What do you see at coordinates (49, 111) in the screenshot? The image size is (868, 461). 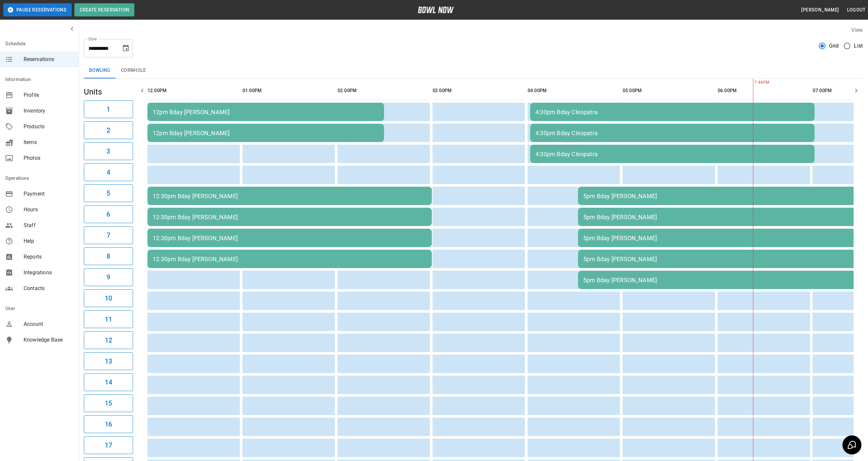 I see `span: Inventory` at bounding box center [49, 111].